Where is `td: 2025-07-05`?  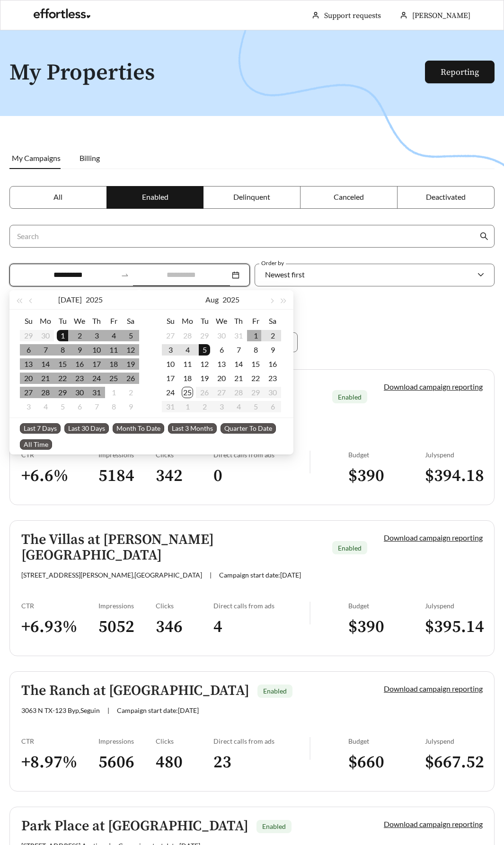 td: 2025-07-05 is located at coordinates (131, 336).